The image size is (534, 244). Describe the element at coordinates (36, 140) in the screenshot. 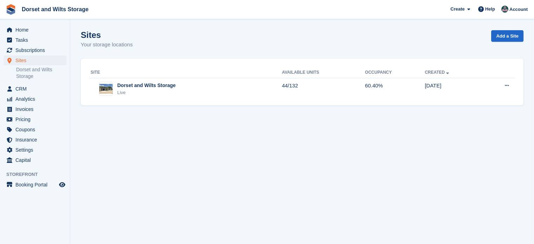

I see `span: Insurance` at that location.